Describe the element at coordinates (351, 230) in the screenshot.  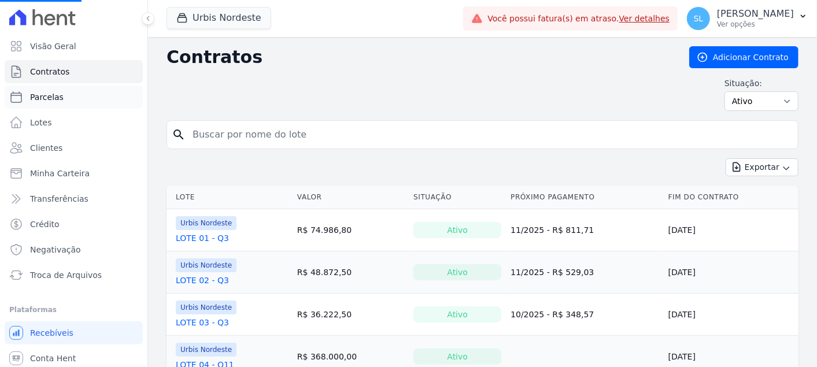
I see `td: R$ 74.986,80` at that location.